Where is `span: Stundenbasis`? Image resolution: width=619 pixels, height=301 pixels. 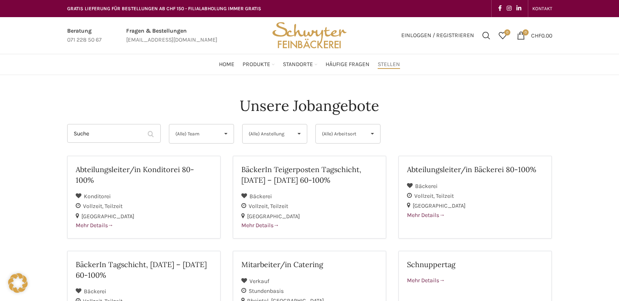
span: Stundenbasis is located at coordinates (266, 290).